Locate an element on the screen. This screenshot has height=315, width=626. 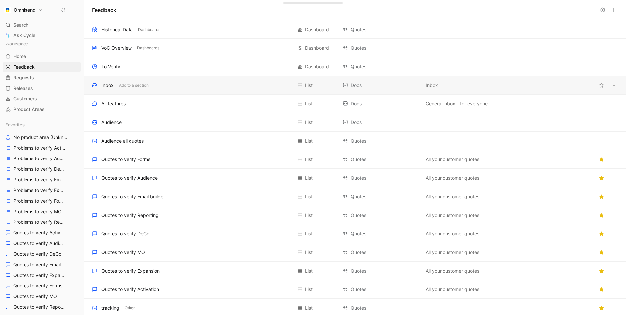
button: Add to a section is located at coordinates (134, 85).